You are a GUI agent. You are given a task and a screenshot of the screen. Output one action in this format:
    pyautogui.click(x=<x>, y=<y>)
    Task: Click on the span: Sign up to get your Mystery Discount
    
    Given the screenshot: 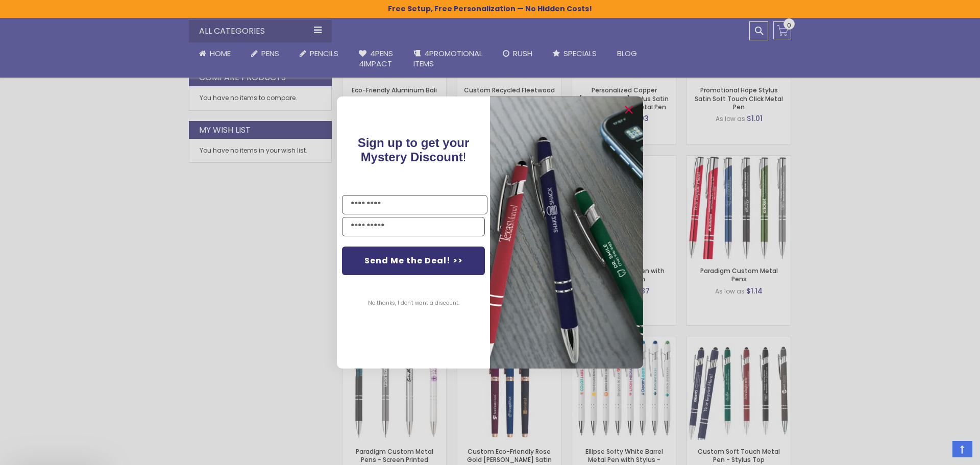 What is the action you would take?
    pyautogui.click(x=414, y=150)
    